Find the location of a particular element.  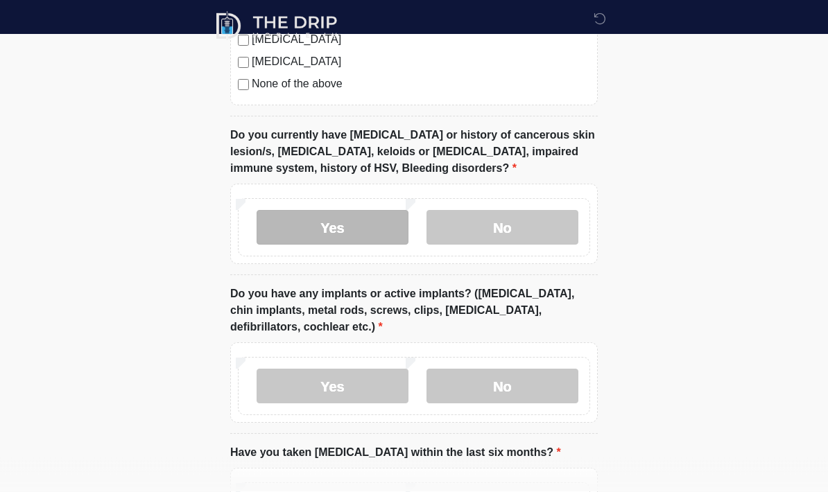

label: None of the above is located at coordinates (421, 85).